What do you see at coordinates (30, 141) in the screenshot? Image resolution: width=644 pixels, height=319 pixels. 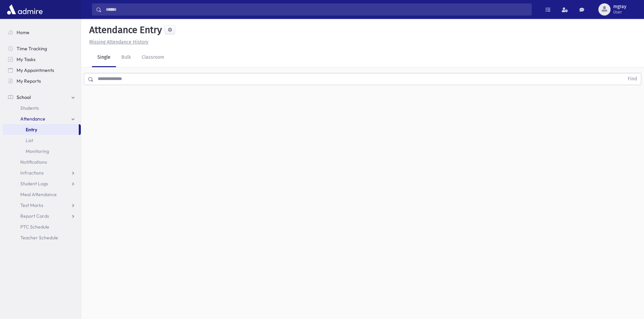 I see `span: List` at bounding box center [30, 141].